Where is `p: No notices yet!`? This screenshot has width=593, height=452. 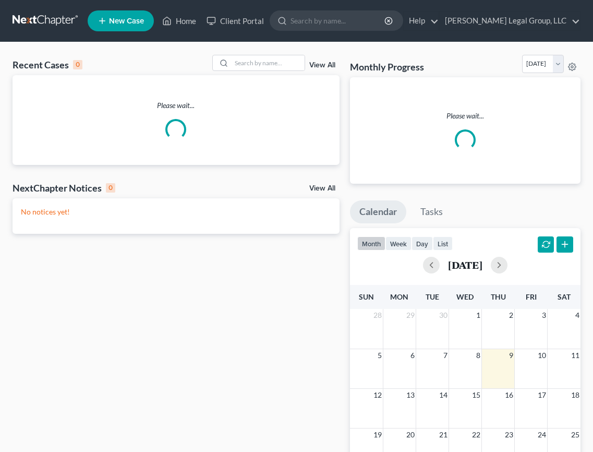
p: No notices yet! is located at coordinates (176, 212).